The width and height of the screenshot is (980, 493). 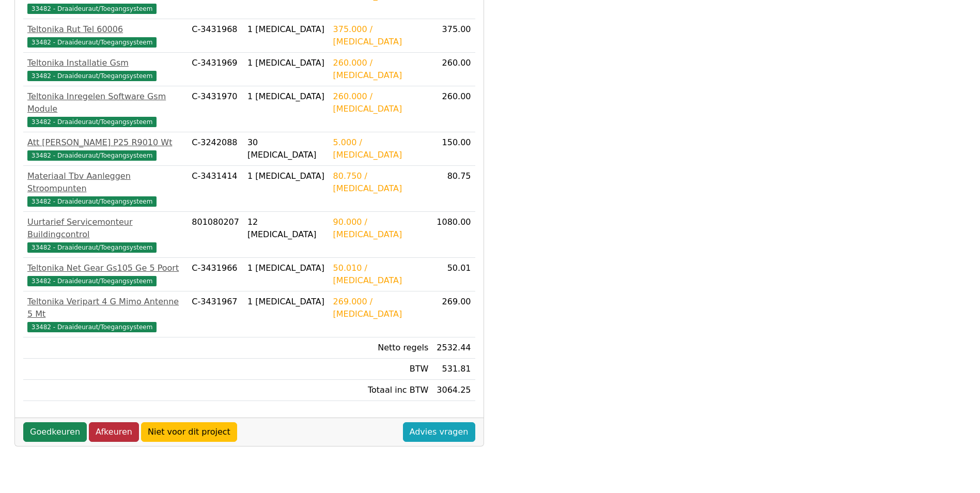 What do you see at coordinates (54, 432) in the screenshot?
I see `a: Goedkeuren` at bounding box center [54, 432].